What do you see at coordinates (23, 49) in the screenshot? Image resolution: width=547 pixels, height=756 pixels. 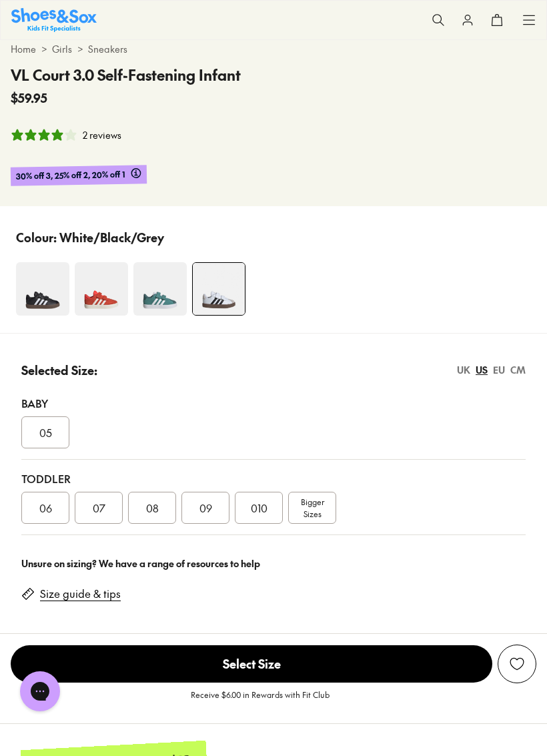 I see `a: Home` at bounding box center [23, 49].